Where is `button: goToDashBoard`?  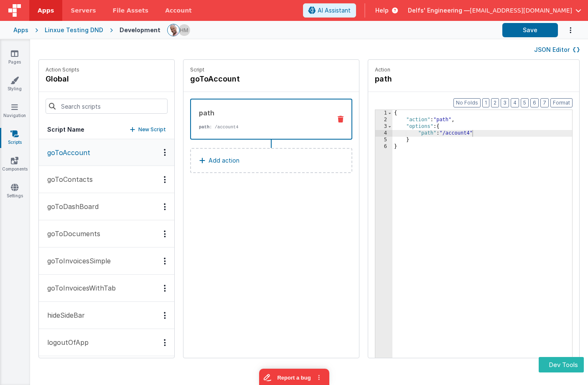
button: goToDashBoard is located at coordinates (107, 206).